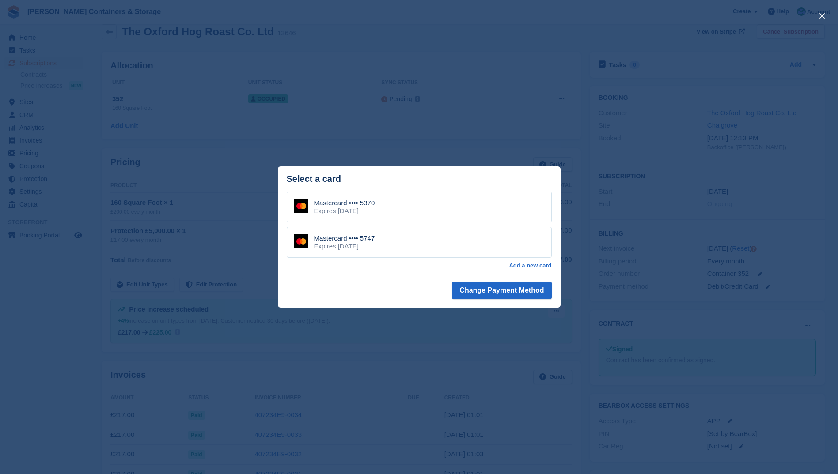 This screenshot has height=474, width=838. What do you see at coordinates (419, 179) in the screenshot?
I see `div: Select a card` at bounding box center [419, 179].